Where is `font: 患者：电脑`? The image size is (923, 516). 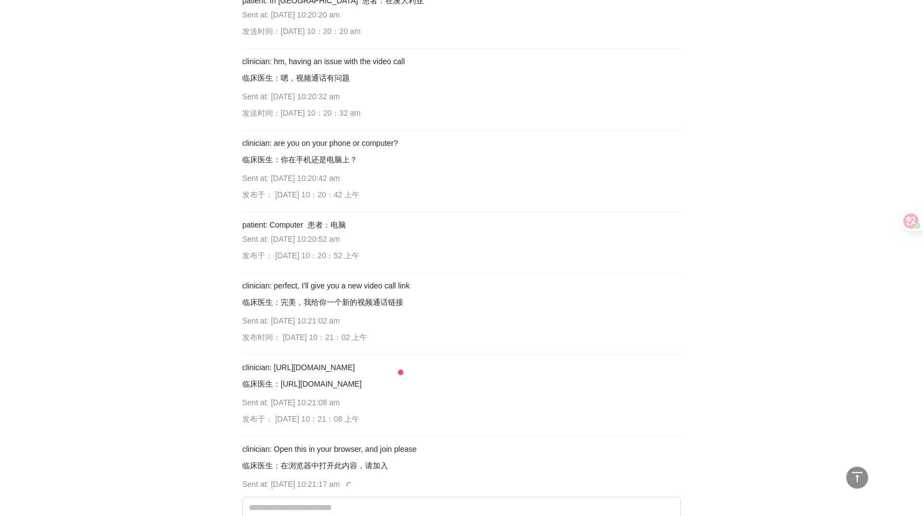 font: 患者：电脑 is located at coordinates (327, 225).